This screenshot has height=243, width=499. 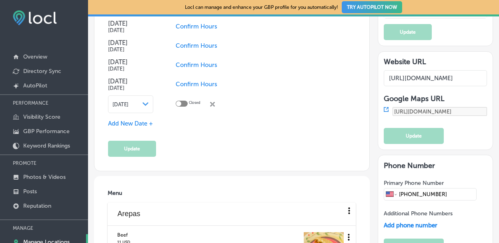 What do you see at coordinates (42, 71) in the screenshot?
I see `p: Directory Sync` at bounding box center [42, 71].